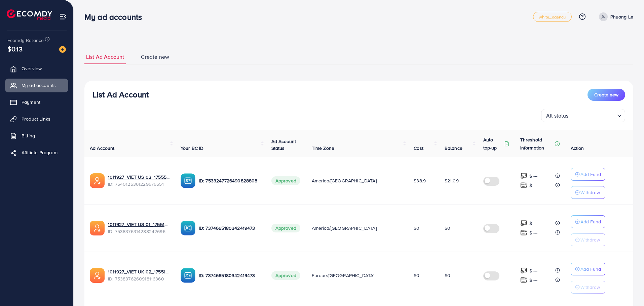 The height and width of the screenshot is (306, 644). What do you see at coordinates (622, 17) in the screenshot?
I see `p: Phuong Le` at bounding box center [622, 17].